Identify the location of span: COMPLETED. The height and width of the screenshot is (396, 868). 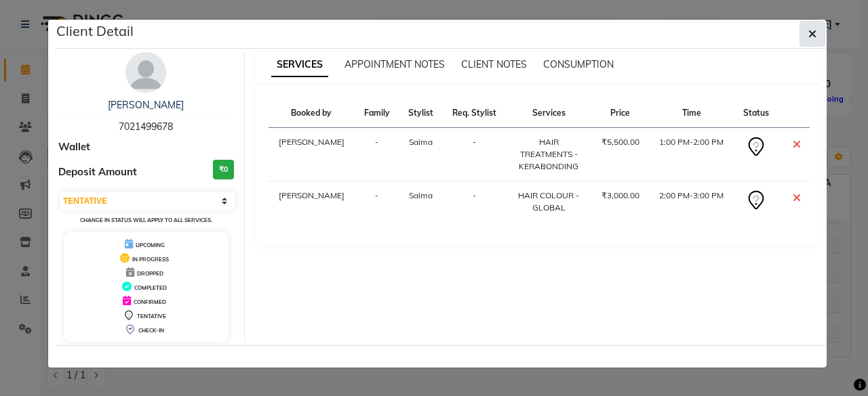
(151, 288).